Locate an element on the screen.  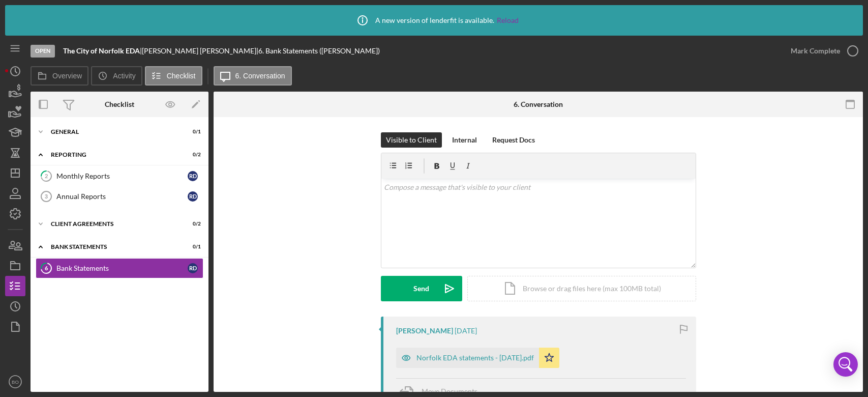
b: The City of Norfolk EDA is located at coordinates (101, 51).